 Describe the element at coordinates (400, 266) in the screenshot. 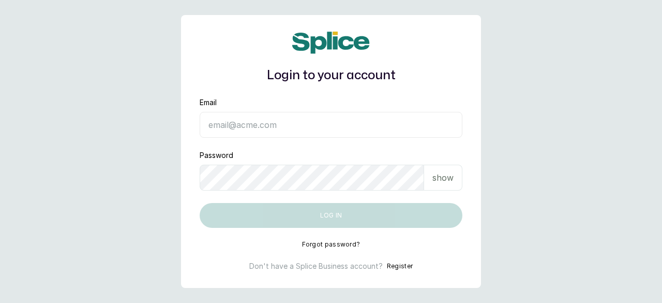

I see `button: Register` at that location.